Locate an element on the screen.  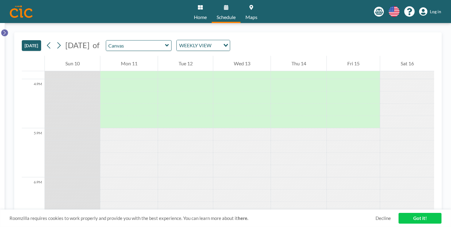
a: Log in is located at coordinates (430, 12).